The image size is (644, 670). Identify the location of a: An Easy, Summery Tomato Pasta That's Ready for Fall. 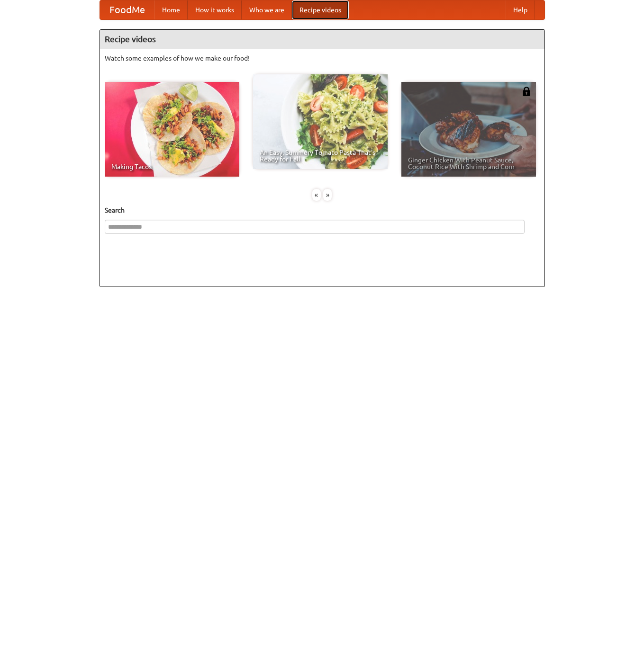
(321, 121).